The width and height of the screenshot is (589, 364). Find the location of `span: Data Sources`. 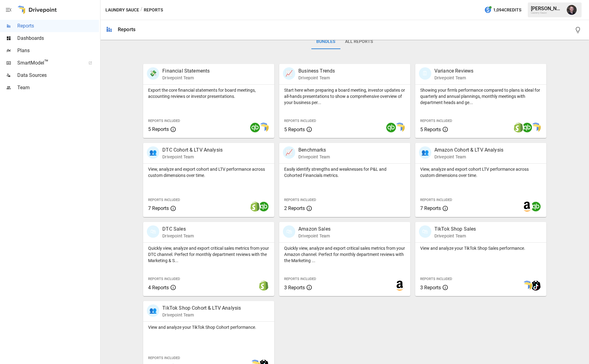

span: Data Sources is located at coordinates (58, 75).